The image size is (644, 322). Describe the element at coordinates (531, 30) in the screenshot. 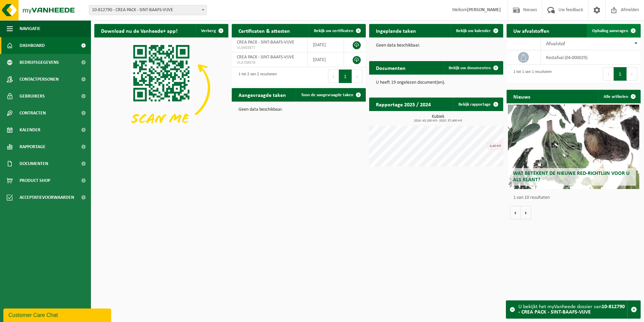

I see `h2: Uw afvalstoffen` at that location.